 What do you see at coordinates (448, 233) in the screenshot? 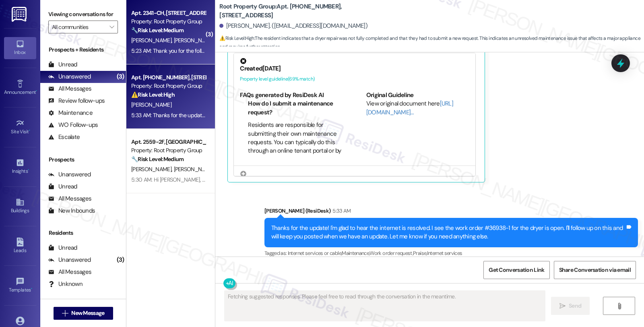
I see `div: Thanks for the update! I'm glad to hear the internet is resolved. I see the work order #36938-1 f...` at bounding box center [448, 233].